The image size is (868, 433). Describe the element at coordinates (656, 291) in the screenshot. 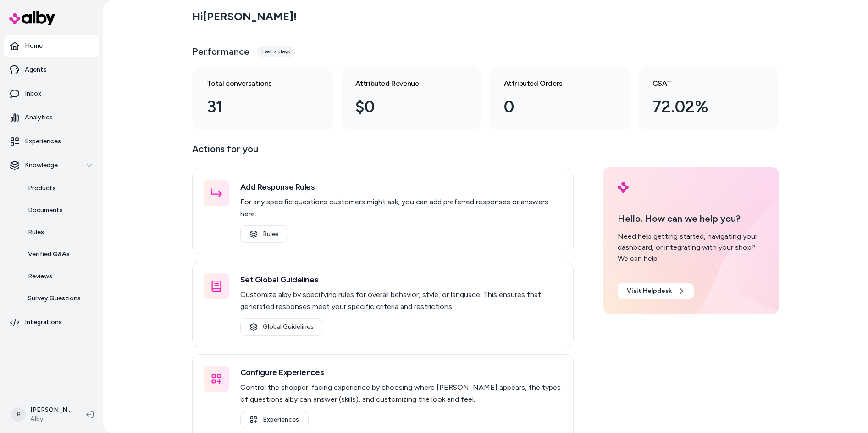

I see `a: Visit Helpdesk` at that location.